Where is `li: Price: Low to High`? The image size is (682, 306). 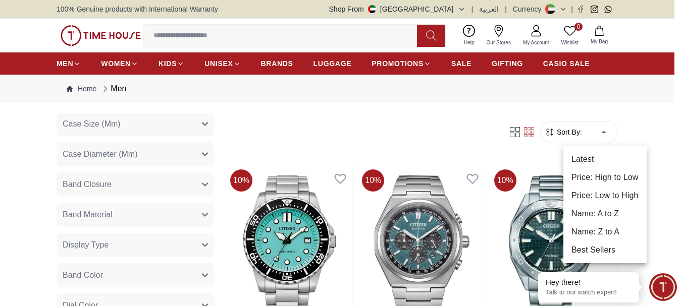
li: Price: Low to High is located at coordinates (604, 196).